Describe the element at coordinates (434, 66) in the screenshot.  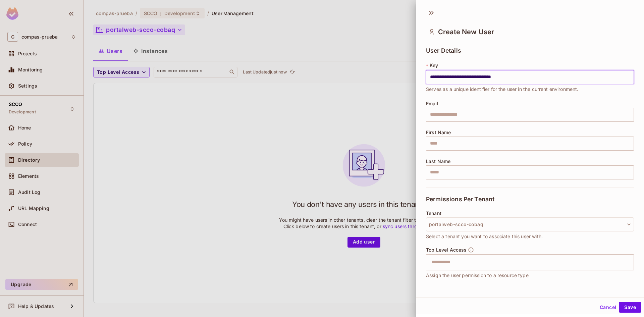
I see `span: Key` at that location.